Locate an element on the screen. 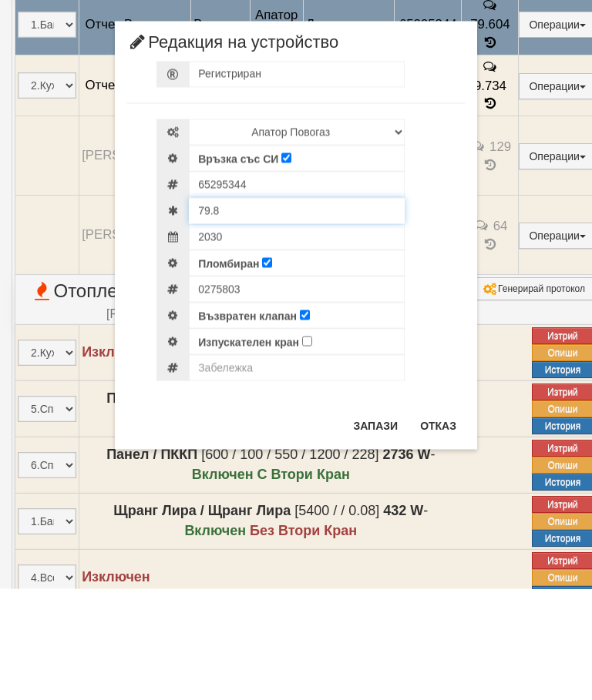  span: Редакция на устройство is located at coordinates (231, 158).